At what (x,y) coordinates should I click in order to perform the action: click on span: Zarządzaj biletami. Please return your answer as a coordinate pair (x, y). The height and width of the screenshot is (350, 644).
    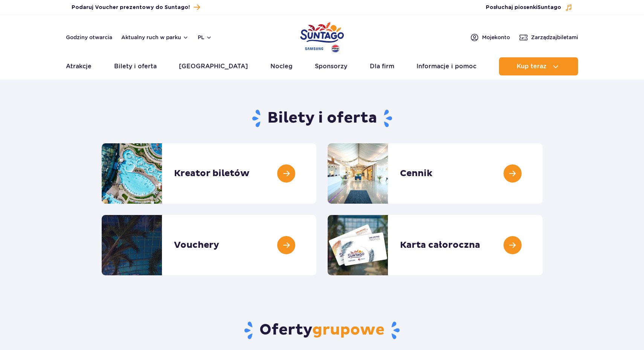
    Looking at the image, I should click on (554, 38).